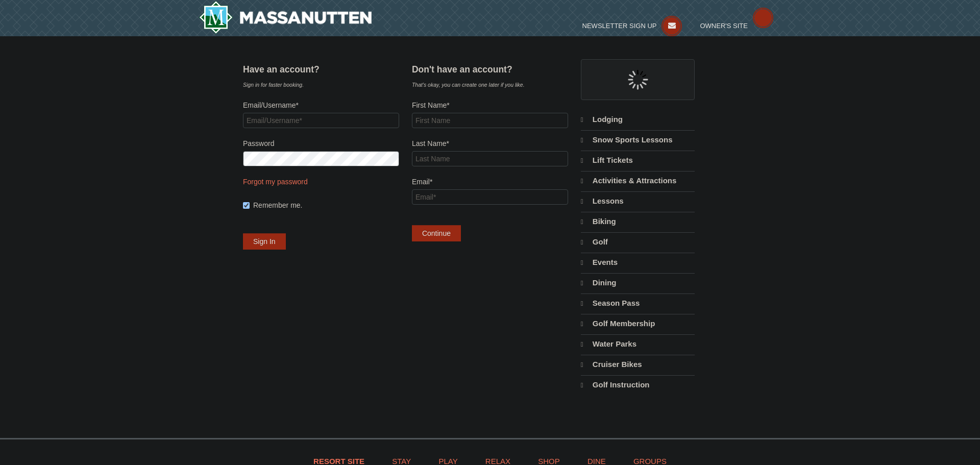  What do you see at coordinates (633, 25) in the screenshot?
I see `a: Newsletter Sign Up` at bounding box center [633, 25].